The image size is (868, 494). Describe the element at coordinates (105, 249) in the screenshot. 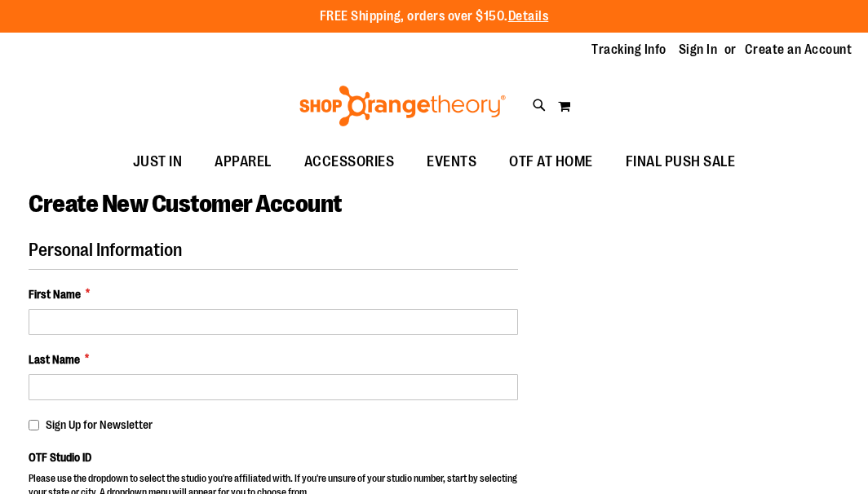

I see `span: Personal Information` at that location.